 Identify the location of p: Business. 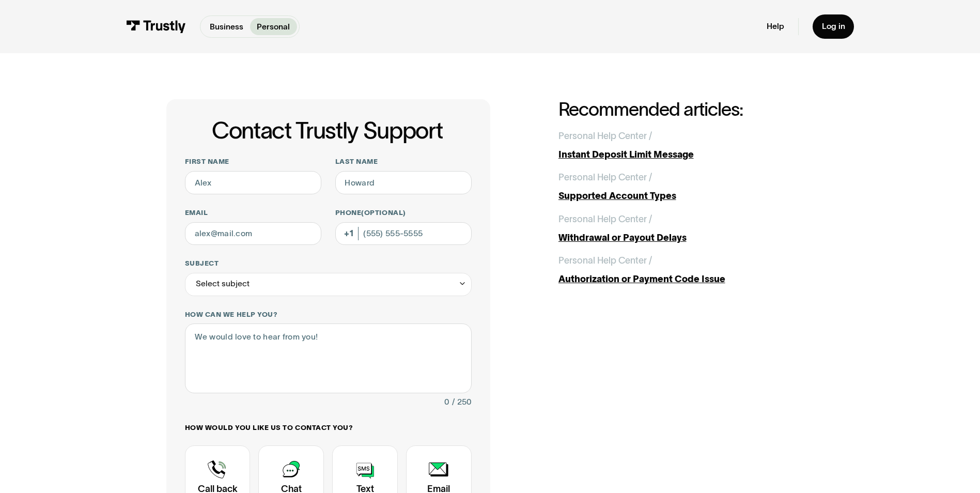
(226, 27).